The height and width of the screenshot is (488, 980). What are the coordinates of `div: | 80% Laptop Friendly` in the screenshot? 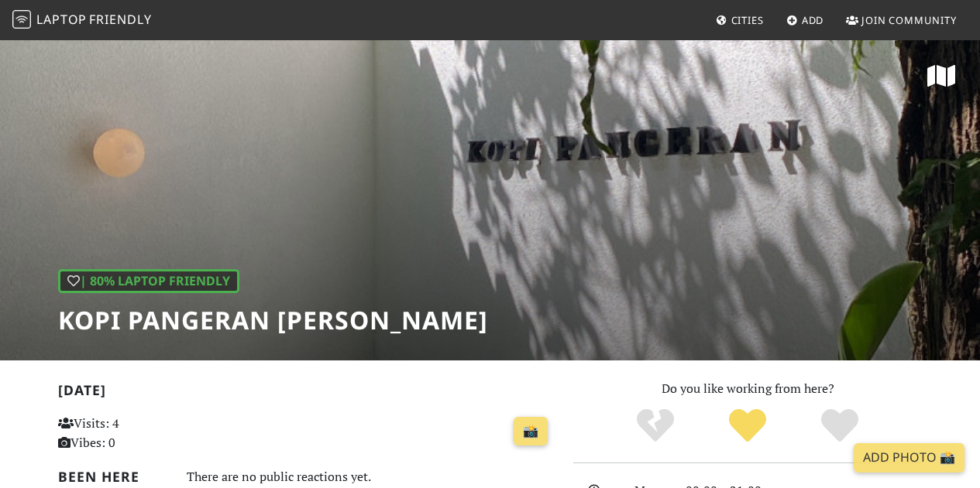 It's located at (149, 281).